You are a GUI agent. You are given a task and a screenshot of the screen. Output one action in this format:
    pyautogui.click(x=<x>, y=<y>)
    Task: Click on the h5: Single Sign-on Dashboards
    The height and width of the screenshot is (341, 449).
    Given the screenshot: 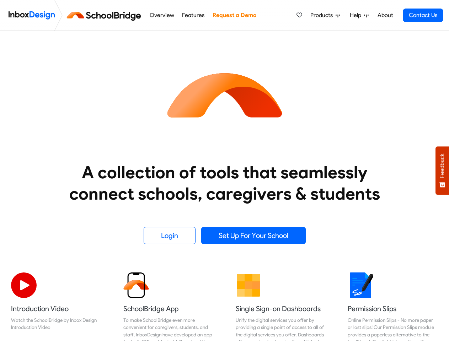 What is the action you would take?
    pyautogui.click(x=281, y=309)
    